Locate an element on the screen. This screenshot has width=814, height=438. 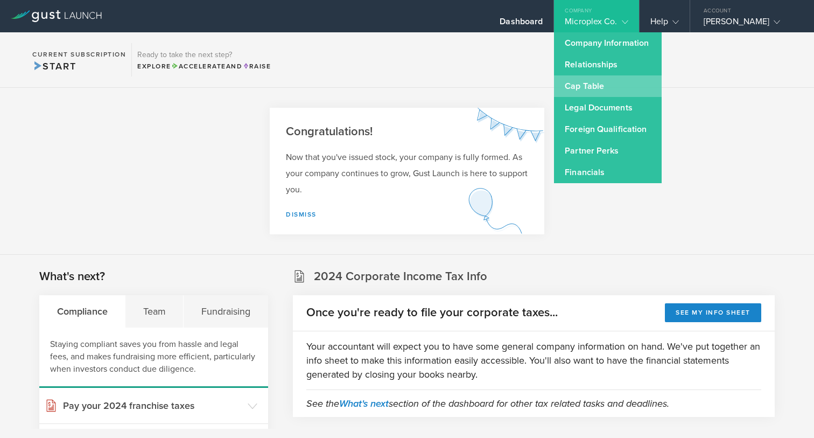
span: Raise is located at coordinates (256, 66).